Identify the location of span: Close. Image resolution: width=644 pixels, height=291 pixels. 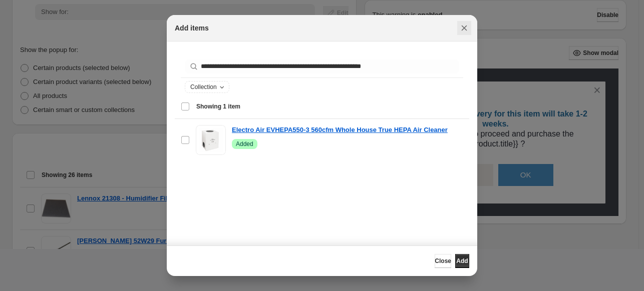
(443, 261).